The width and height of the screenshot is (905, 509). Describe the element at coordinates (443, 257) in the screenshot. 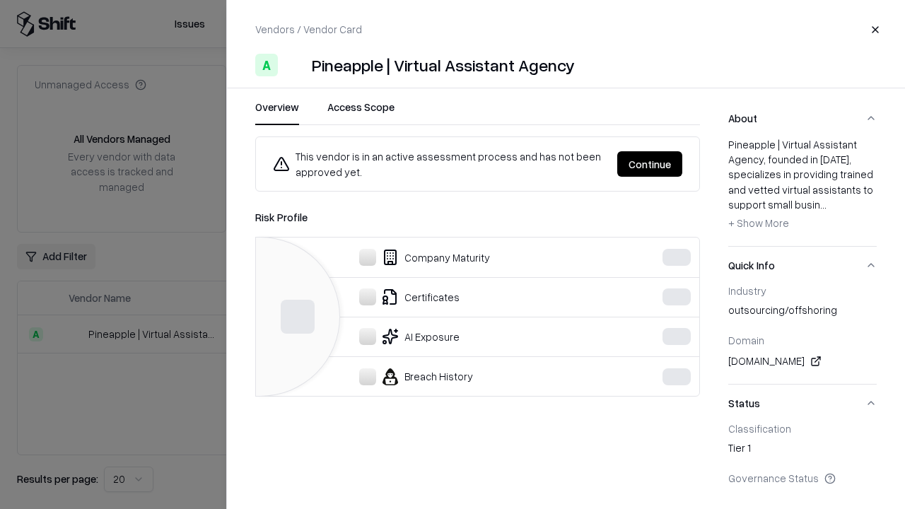

I see `div: Company Maturity` at that location.